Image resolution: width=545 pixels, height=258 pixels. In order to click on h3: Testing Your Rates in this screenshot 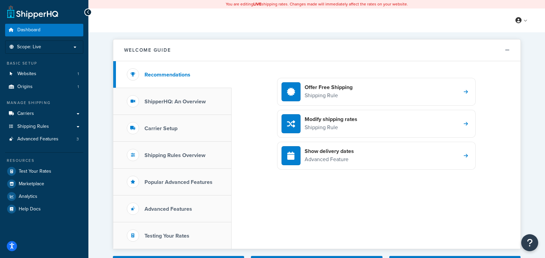, I will do `click(167, 236)`.